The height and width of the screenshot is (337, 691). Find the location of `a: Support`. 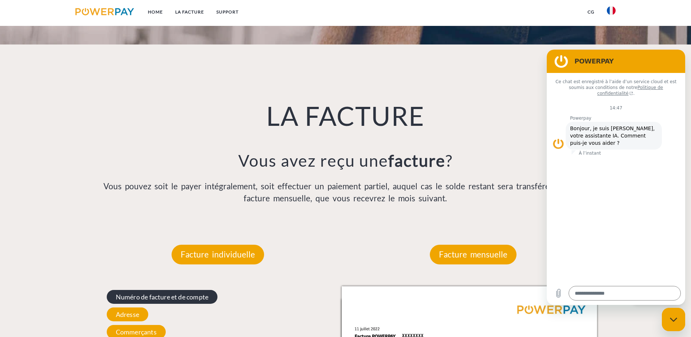

a: Support is located at coordinates (227, 12).